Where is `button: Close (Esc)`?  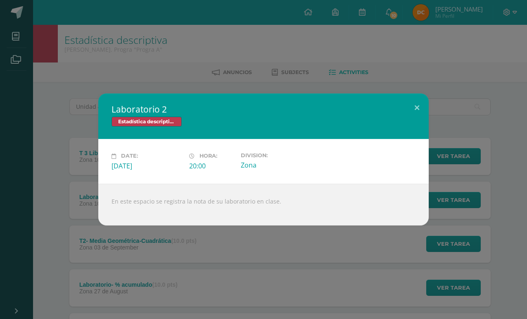 button: Close (Esc) is located at coordinates (417, 107).